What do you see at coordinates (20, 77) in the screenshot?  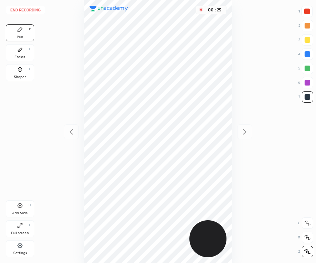 I see `div: Shapes` at bounding box center [20, 77].